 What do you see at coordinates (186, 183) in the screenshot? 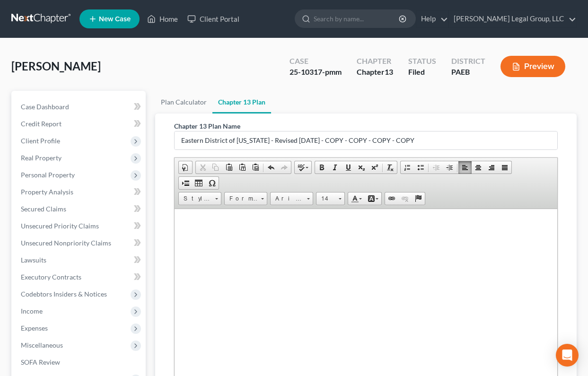
I see `a: Insert Page Break for Printing` at bounding box center [186, 183].